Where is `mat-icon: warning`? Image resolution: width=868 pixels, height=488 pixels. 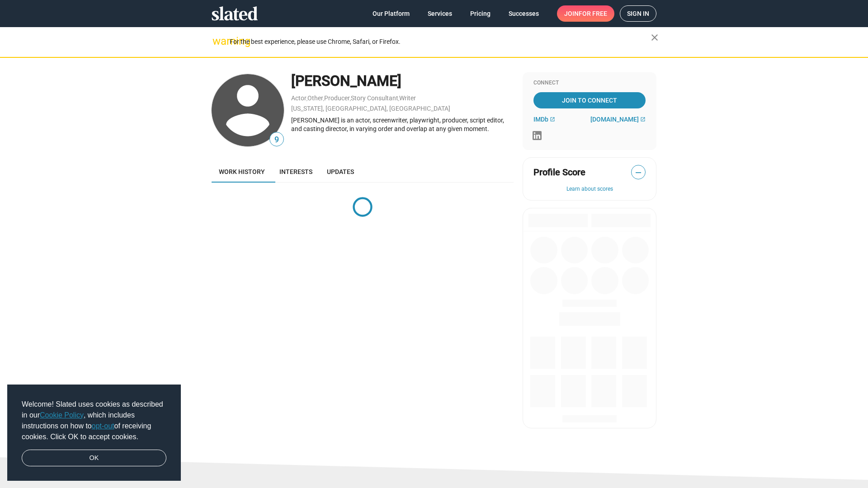
mat-icon: warning is located at coordinates (218, 41).